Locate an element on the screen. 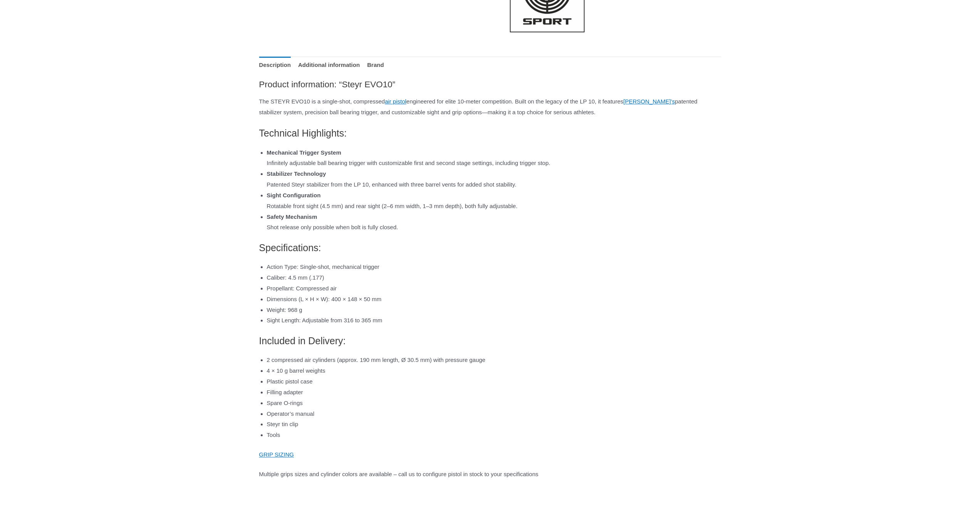 Image resolution: width=980 pixels, height=505 pixels. strong: Safety Mechanism is located at coordinates (292, 216).